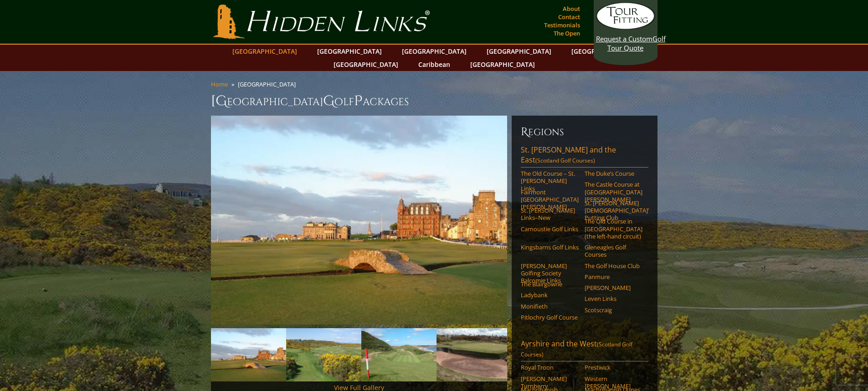 This screenshot has width=868, height=391. What do you see at coordinates (613, 368) in the screenshot?
I see `a: Prestwick` at bounding box center [613, 368].